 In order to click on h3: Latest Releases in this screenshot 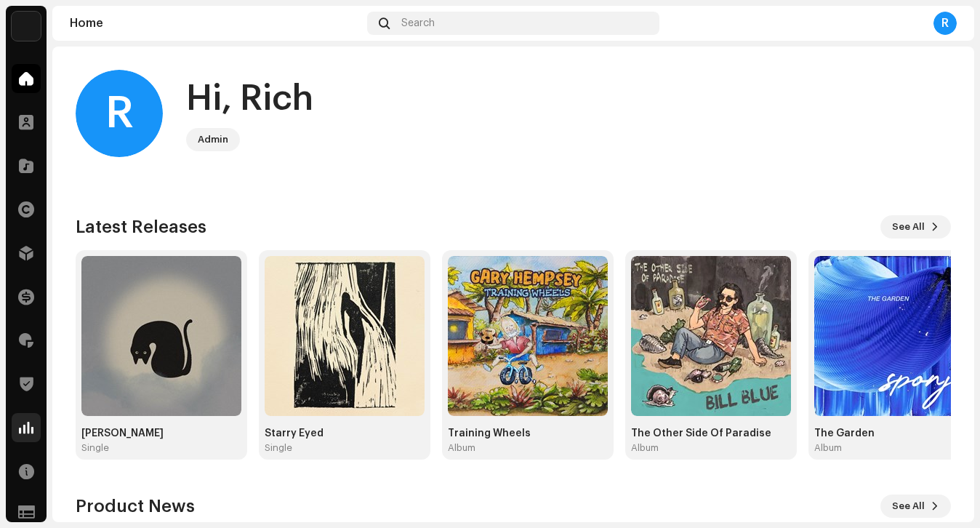, I will do `click(141, 227)`.